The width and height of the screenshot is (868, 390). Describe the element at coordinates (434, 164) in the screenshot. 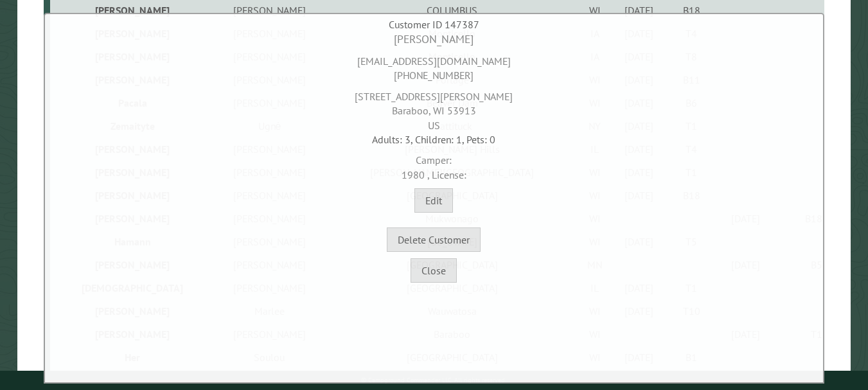

I see `div: Camper:` at that location.